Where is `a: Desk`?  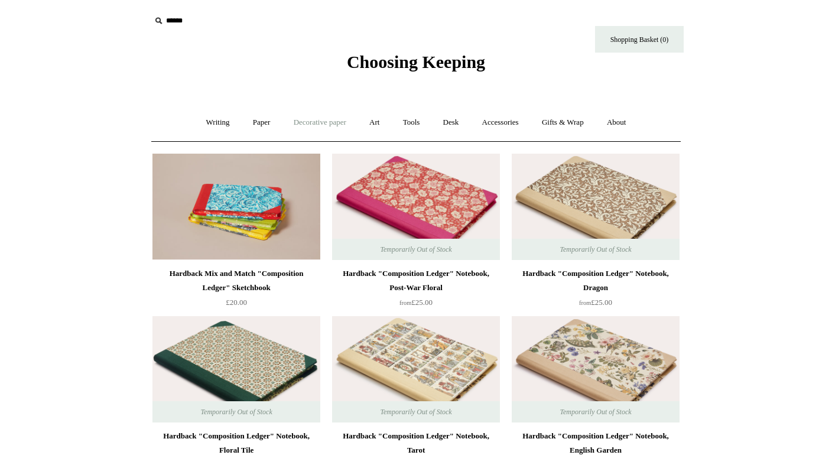 a: Desk is located at coordinates (451, 122).